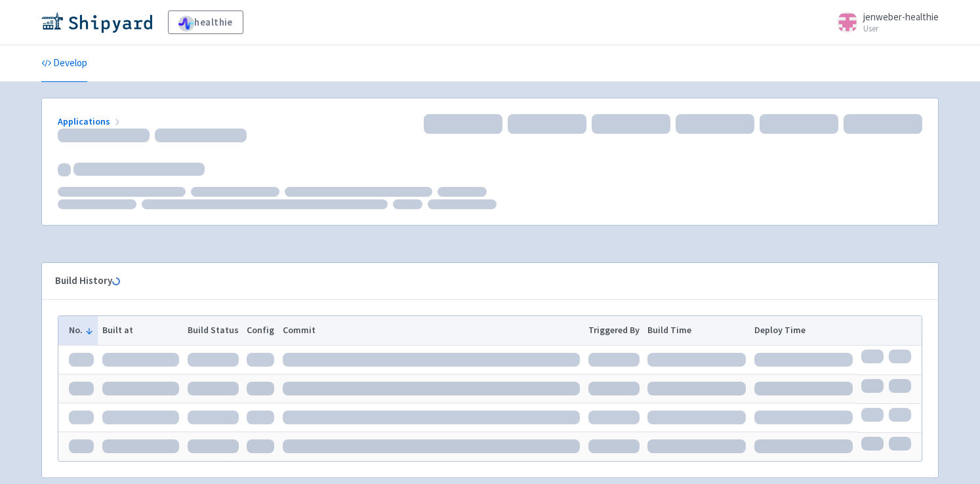 This screenshot has width=980, height=484. I want to click on a: healthie, so click(206, 23).